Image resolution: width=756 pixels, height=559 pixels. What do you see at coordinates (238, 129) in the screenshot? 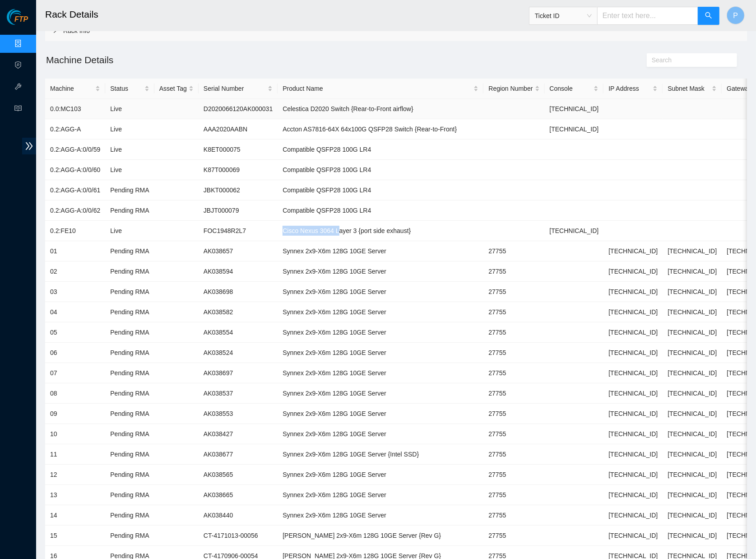
I see `td: AAA2020AABN` at bounding box center [238, 129].